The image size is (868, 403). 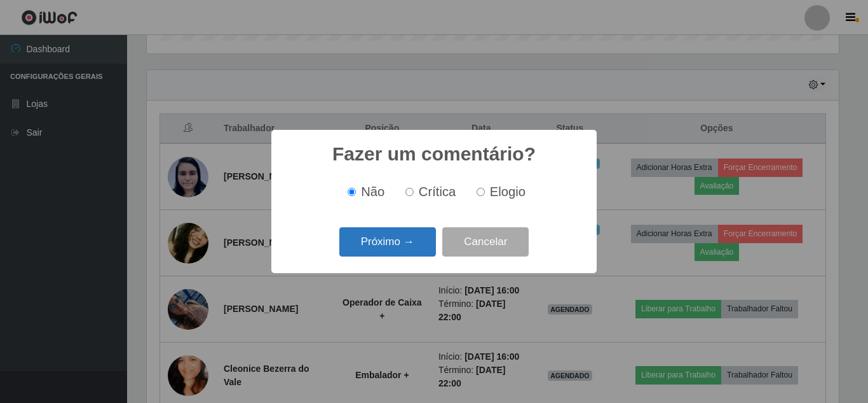 I want to click on button: Próximo →, so click(x=387, y=242).